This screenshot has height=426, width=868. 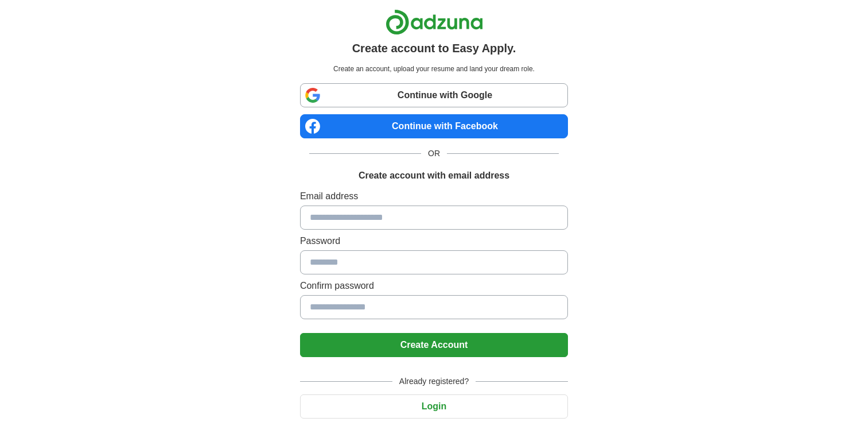 I want to click on button: Login, so click(x=434, y=407).